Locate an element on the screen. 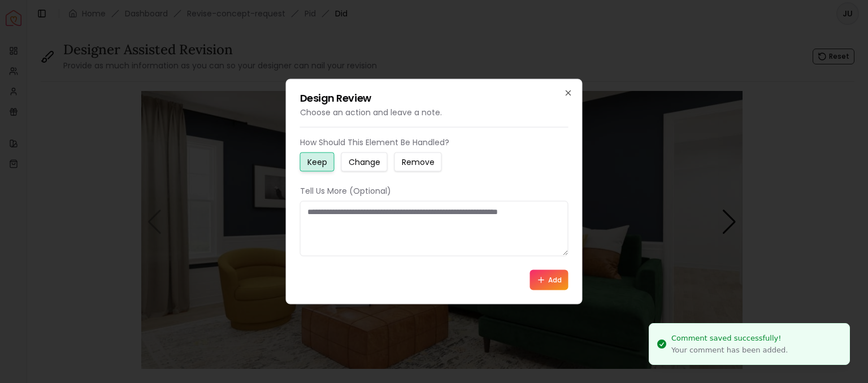  p: How Should This Element Be Handled? is located at coordinates (434, 142).